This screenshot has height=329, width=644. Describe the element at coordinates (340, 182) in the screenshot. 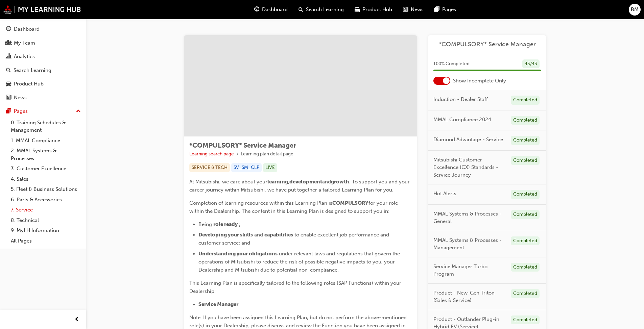

I see `span: growth` at that location.